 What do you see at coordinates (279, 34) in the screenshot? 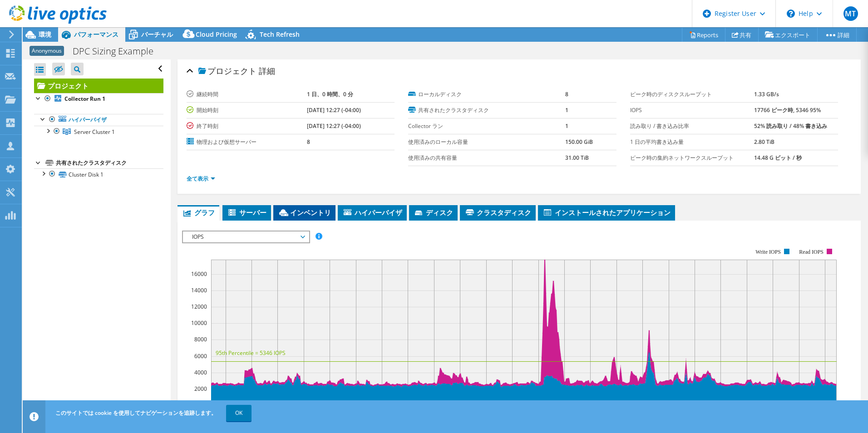
I see `span: Tech Refresh` at bounding box center [279, 34].